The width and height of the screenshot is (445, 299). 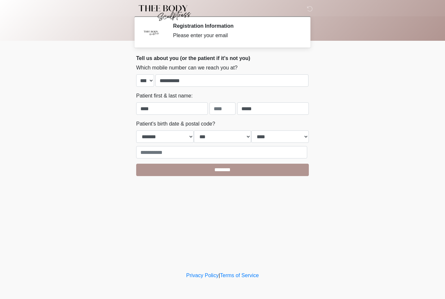 What do you see at coordinates (176, 124) in the screenshot?
I see `label: Patient's birth date & postal code?` at bounding box center [176, 124].